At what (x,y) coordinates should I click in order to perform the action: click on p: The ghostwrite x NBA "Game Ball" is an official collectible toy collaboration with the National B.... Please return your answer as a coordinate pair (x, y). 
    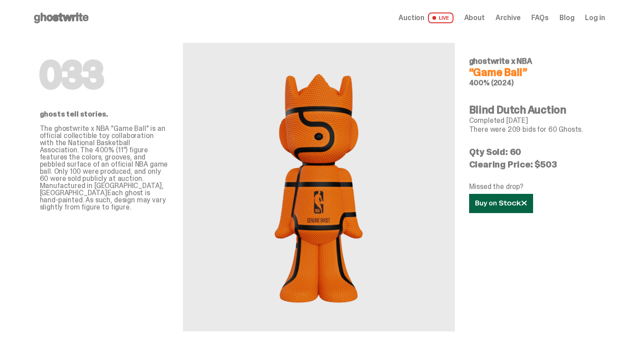
    Looking at the image, I should click on (104, 168).